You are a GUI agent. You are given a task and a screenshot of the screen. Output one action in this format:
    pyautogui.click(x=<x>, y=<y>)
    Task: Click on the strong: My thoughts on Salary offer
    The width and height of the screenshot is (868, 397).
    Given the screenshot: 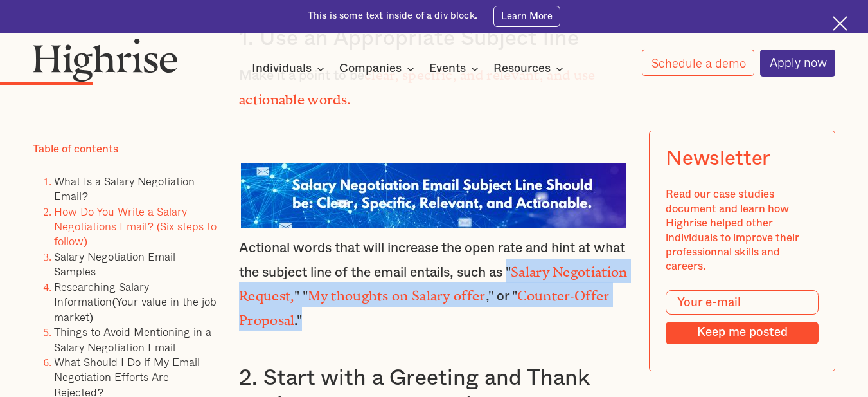 What is the action you would take?
    pyautogui.click(x=397, y=292)
    